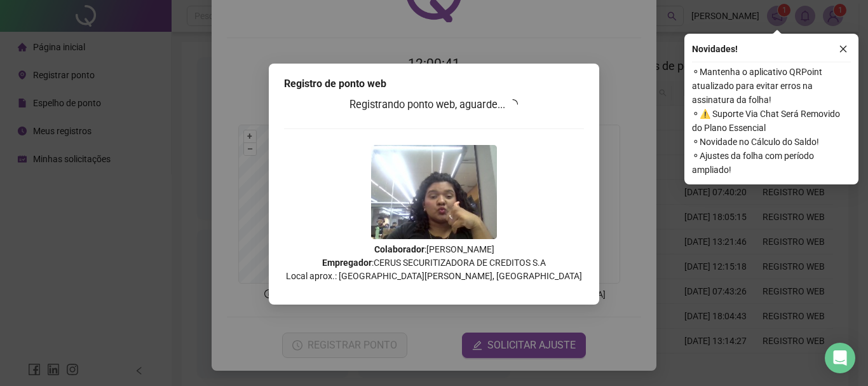 This screenshot has height=386, width=868. Describe the element at coordinates (399, 249) in the screenshot. I see `strong: Colaborador` at that location.